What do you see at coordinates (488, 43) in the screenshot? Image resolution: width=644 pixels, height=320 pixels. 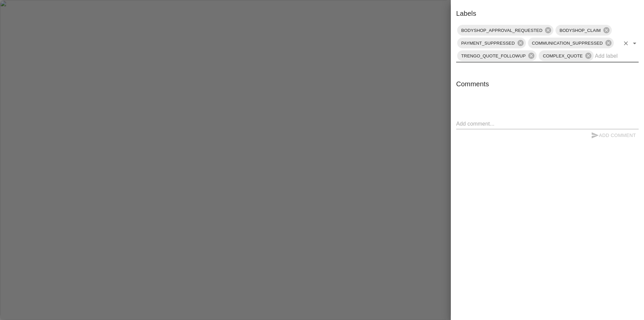 I see `span: PAYMENT_SUPPRESSED` at bounding box center [488, 43].